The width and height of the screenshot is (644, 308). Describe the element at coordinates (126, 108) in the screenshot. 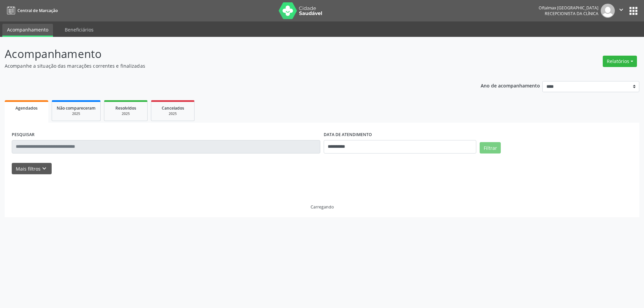

I see `span: Resolvidos` at that location.